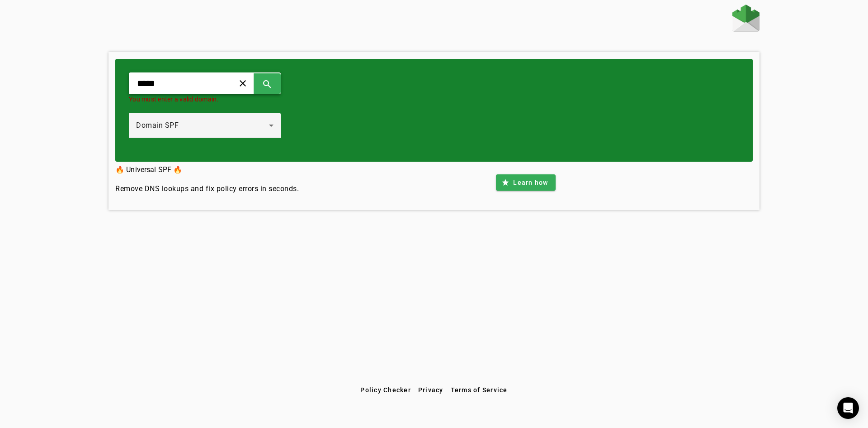 The image size is (868, 428). Describe the element at coordinates (386, 390) in the screenshot. I see `button: Policy Checker` at that location.